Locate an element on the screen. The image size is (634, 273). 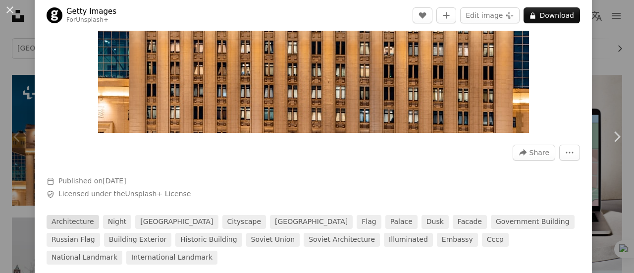
a: government building is located at coordinates (533, 222).